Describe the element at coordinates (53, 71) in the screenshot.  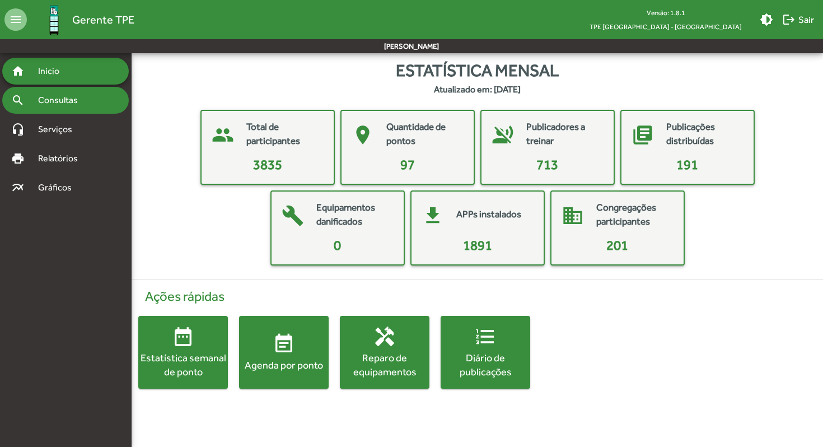
I see `span: Início` at that location.